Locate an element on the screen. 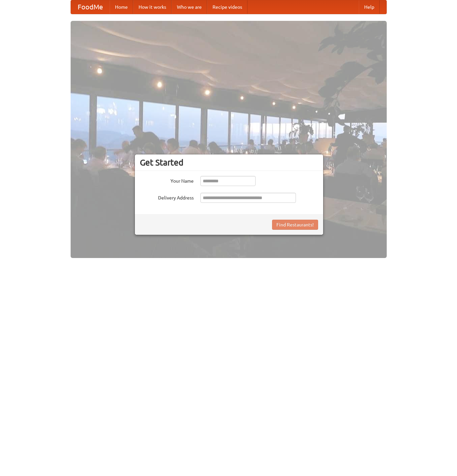 Image resolution: width=457 pixels, height=476 pixels. label: Delivery Address is located at coordinates (166, 197).